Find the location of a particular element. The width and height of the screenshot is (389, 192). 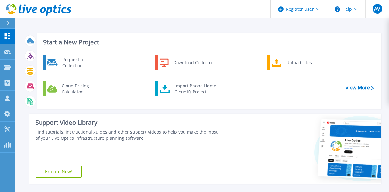

div: Cloud Pricing Calculator is located at coordinates (81, 89).